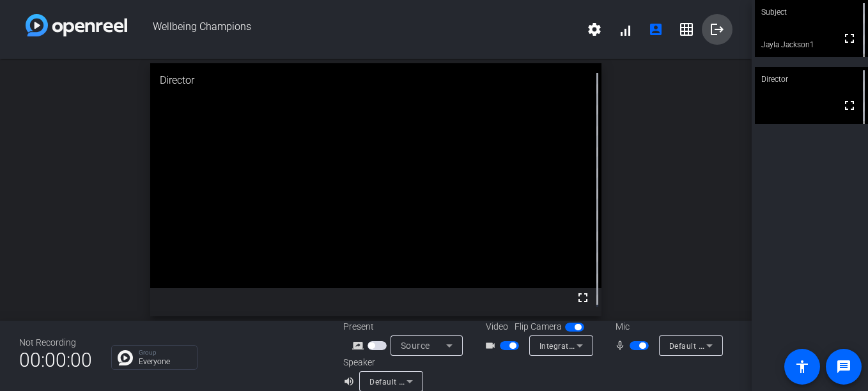  Describe the element at coordinates (351, 381) in the screenshot. I see `mat-icon: volume_up` at that location.